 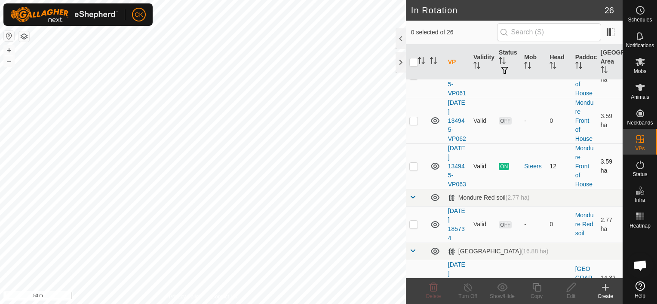 I want to click on span: Delete, so click(x=433, y=297).